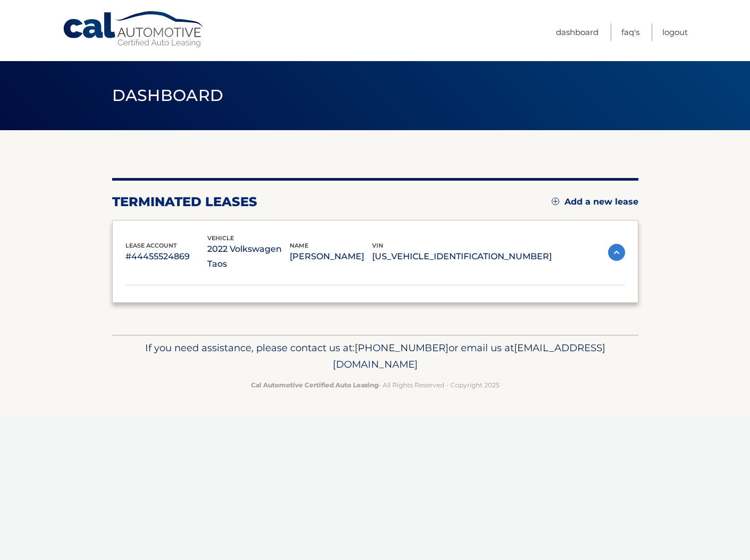  I want to click on span: Dashboard, so click(168, 95).